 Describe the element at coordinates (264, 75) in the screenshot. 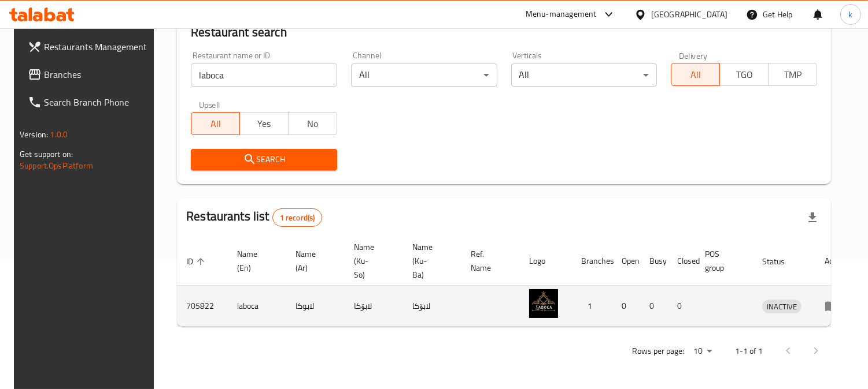

I see `input: Search for restaurant name or ID..` at that location.